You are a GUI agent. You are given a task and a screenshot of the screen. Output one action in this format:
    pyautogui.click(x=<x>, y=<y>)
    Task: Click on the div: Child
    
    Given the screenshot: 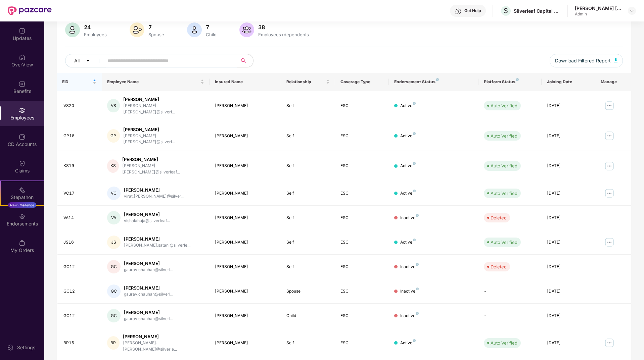 What is the action you would take?
    pyautogui.click(x=308, y=316)
    